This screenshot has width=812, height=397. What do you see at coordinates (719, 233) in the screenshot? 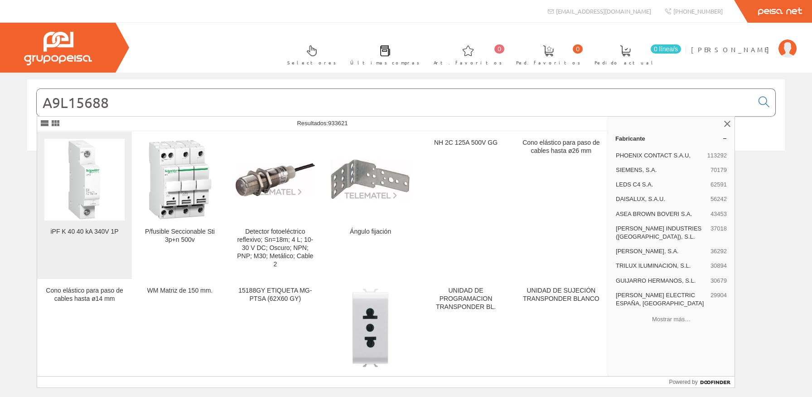
I see `span: 37018` at bounding box center [719, 233].